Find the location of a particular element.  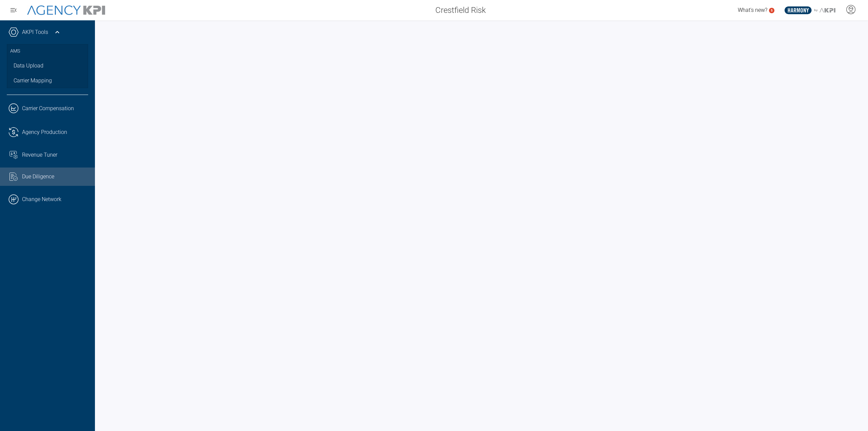

span: What's new? is located at coordinates (753, 10).